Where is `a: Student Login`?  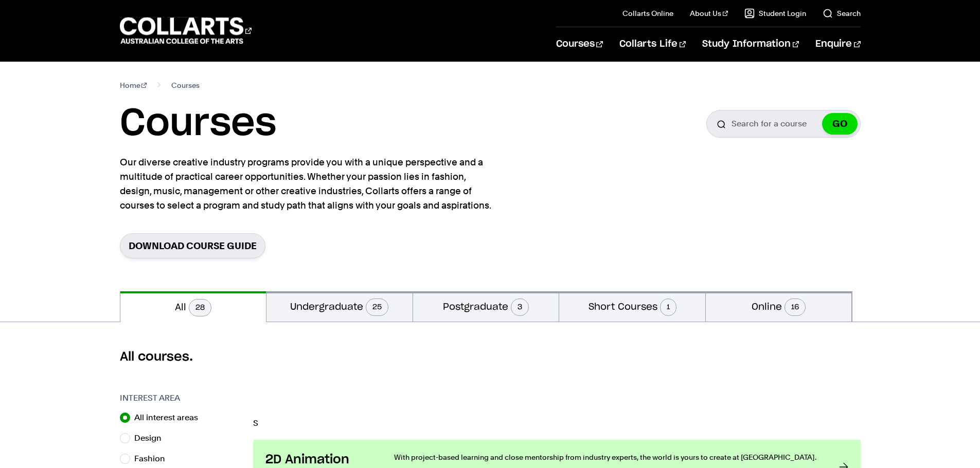
a: Student Login is located at coordinates (775, 13).